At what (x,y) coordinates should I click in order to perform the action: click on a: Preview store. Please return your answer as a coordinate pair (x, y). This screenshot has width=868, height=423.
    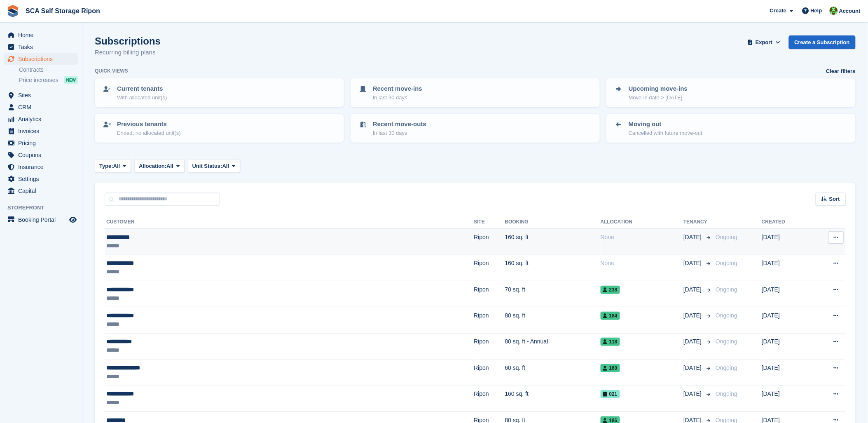
    Looking at the image, I should click on (73, 220).